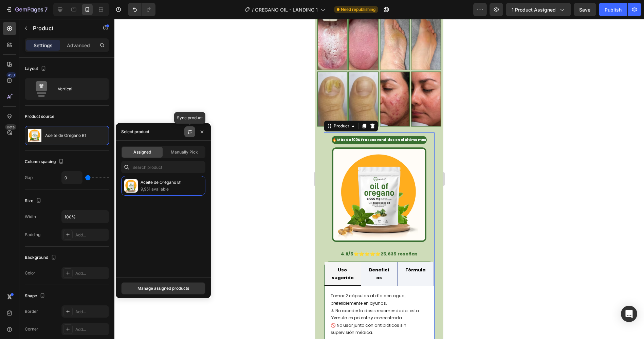 This screenshot has height=339, width=644. Describe the element at coordinates (539, 10) in the screenshot. I see `button: 1 product assigned` at that location.